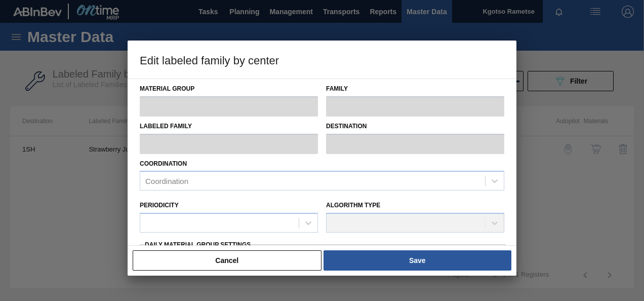 The image size is (644, 301). I want to click on span: Daily Material Group Settings, so click(197, 245).